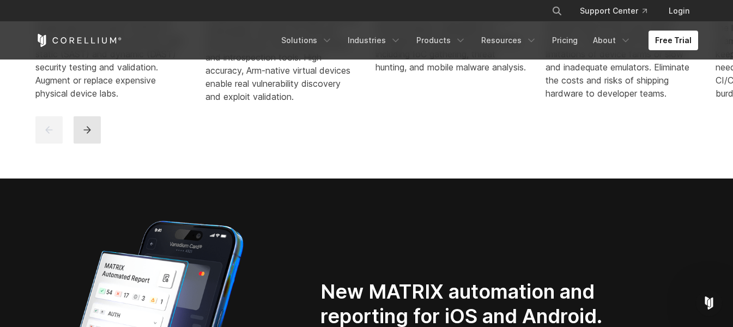  I want to click on a: Corellium Home, so click(78, 40).